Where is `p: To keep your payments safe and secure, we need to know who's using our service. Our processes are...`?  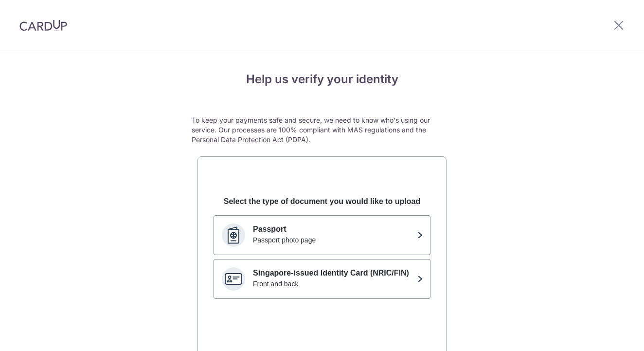
p: To keep your payments safe and secure, we need to know who's using our service. Our processes are... is located at coordinates (322, 130).